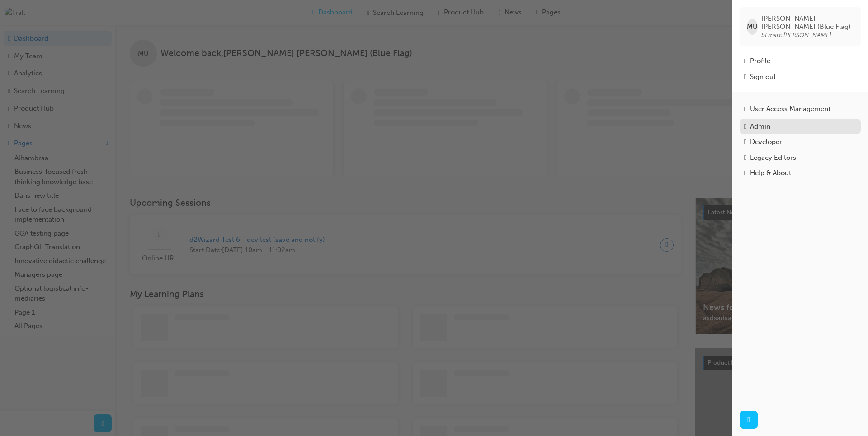 The height and width of the screenshot is (436, 868). What do you see at coordinates (773, 157) in the screenshot?
I see `div: Legacy Editors` at bounding box center [773, 157].